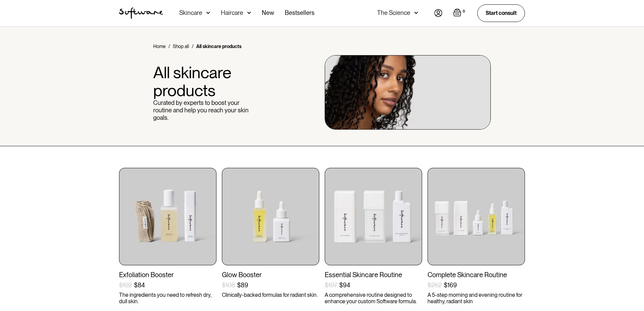 This screenshot has height=311, width=644. I want to click on div: Haircare, so click(232, 13).